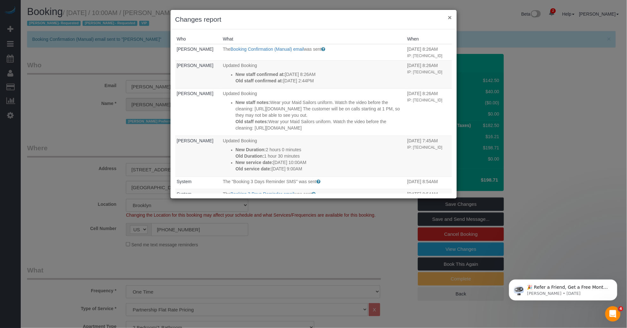 The height and width of the screenshot is (328, 627). What do you see at coordinates (320, 156) in the screenshot?
I see `p: 1 hour 30 minutes` at bounding box center [320, 156].